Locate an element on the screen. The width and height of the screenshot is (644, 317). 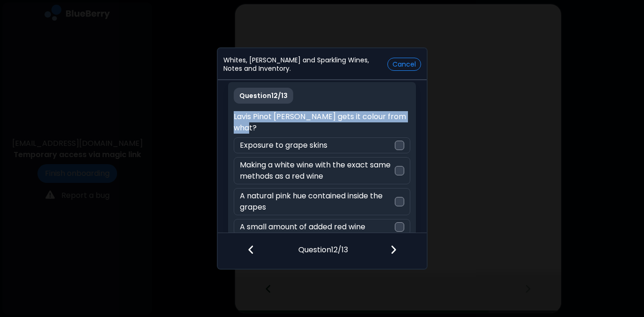
p: Exposure to grape skins is located at coordinates (283, 145).